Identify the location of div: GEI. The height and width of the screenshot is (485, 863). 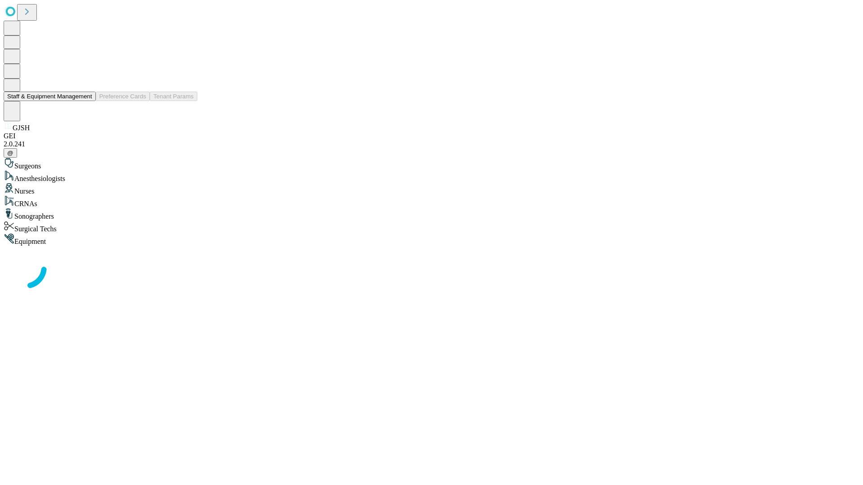
(432, 136).